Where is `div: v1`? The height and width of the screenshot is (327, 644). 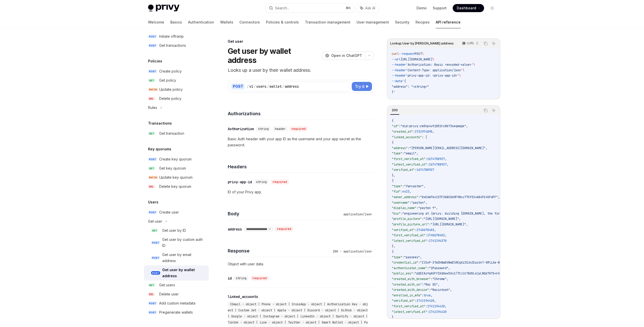 div: v1 is located at coordinates (251, 87).